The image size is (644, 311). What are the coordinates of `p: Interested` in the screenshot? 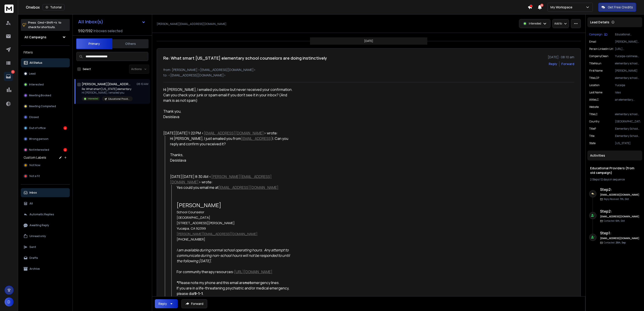 It's located at (93, 99).